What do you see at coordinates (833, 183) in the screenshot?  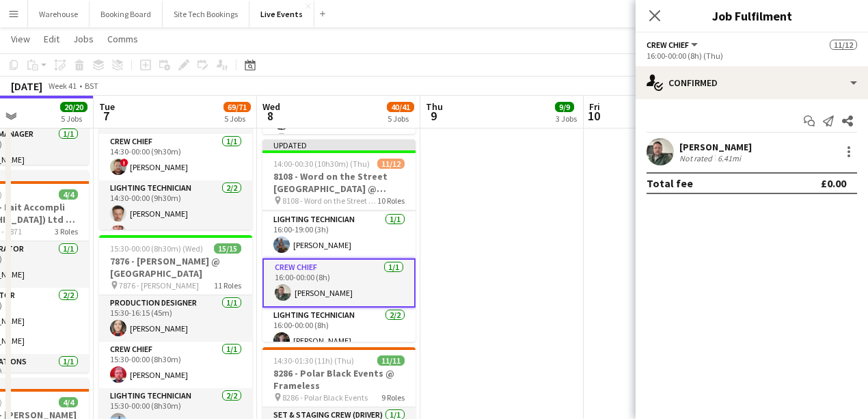 I see `div: £0.00` at bounding box center [833, 183].